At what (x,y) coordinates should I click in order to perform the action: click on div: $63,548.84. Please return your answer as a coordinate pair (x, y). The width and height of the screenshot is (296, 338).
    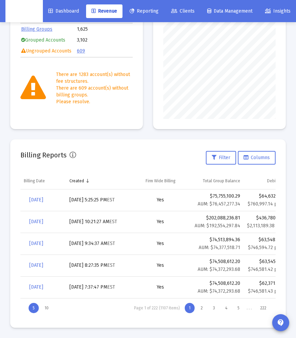
    Looking at the image, I should click on (264, 240).